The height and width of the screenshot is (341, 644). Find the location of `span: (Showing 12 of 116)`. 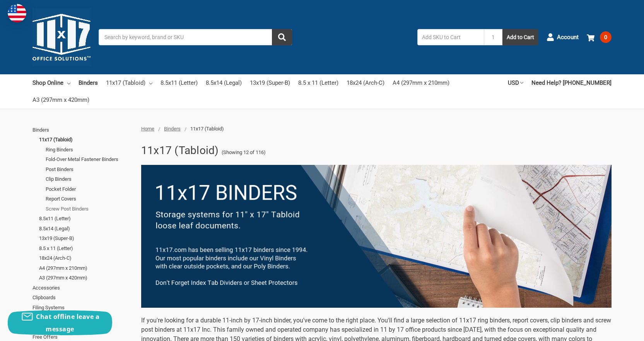

span: (Showing 12 of 116) is located at coordinates (244, 153).